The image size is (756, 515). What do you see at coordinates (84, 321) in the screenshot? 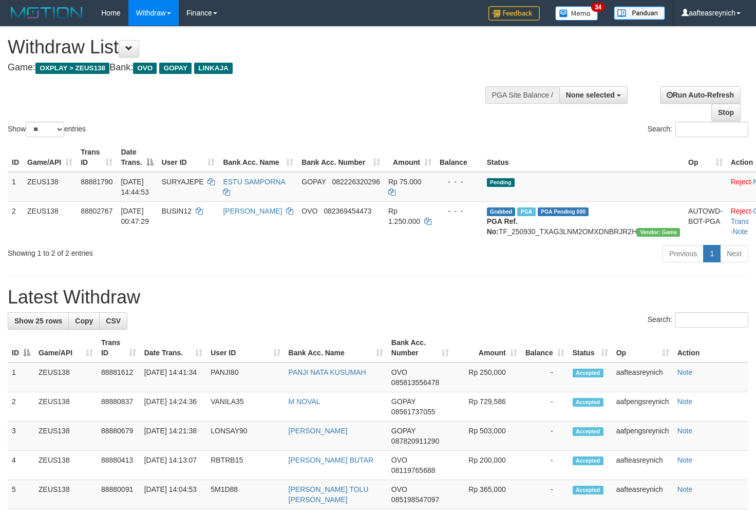
I see `span: Copy` at bounding box center [84, 321].